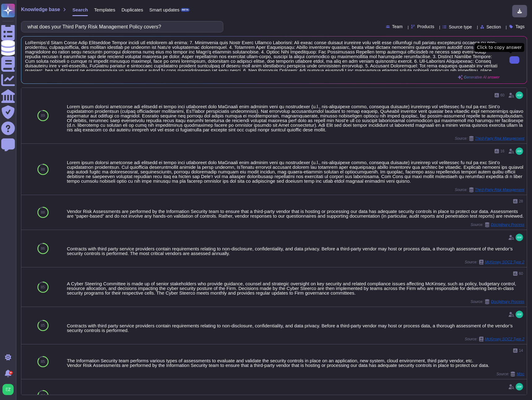 The height and width of the screenshot is (400, 532). What do you see at coordinates (105, 10) in the screenshot?
I see `span: Templates` at bounding box center [105, 10].